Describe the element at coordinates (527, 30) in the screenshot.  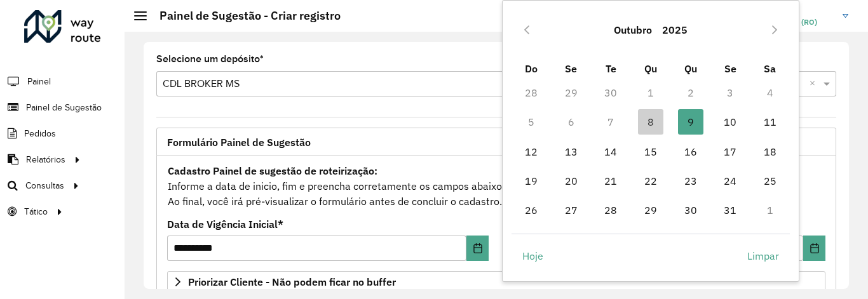
I see `button: Previous Month` at that location.